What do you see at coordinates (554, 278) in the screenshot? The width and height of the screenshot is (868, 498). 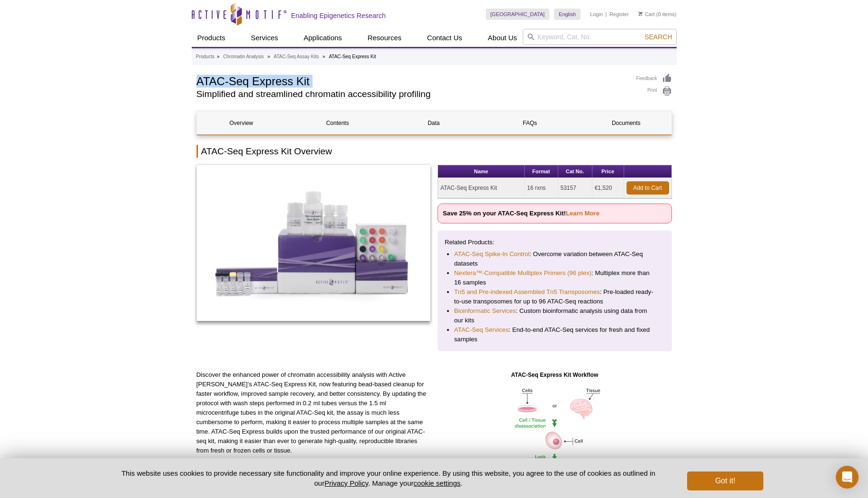 I see `li: : Multiplex more than 16 samples` at bounding box center [554, 278].